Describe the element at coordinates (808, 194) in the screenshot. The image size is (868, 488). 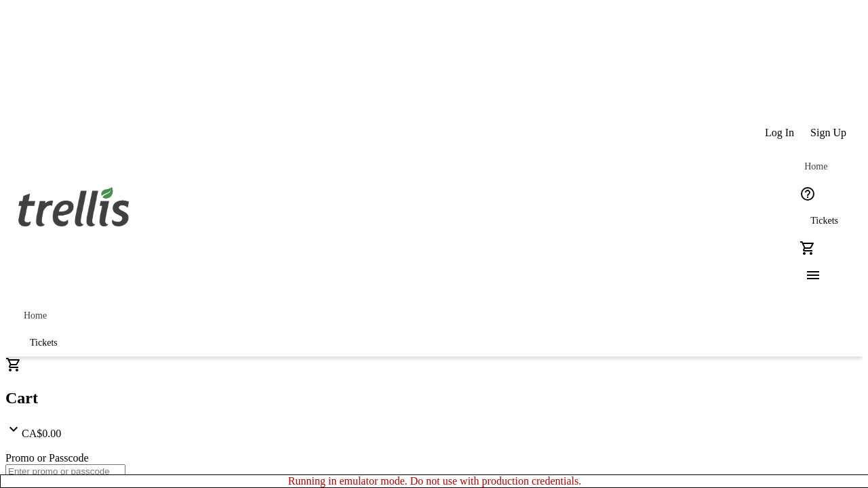
I see `button: Help` at that location.